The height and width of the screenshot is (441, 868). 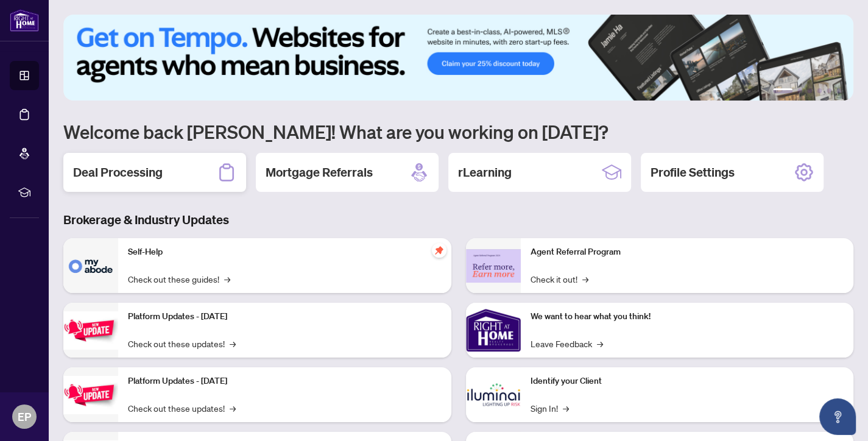 What do you see at coordinates (439, 251) in the screenshot?
I see `span: pushpin` at bounding box center [439, 251].